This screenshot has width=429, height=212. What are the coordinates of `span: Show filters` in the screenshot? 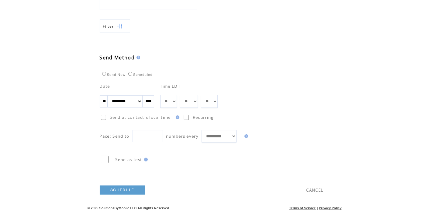 It's located at (109, 26).